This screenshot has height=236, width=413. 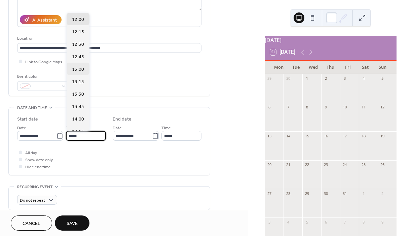 What do you see at coordinates (288, 193) in the screenshot?
I see `div: 28` at bounding box center [288, 193].